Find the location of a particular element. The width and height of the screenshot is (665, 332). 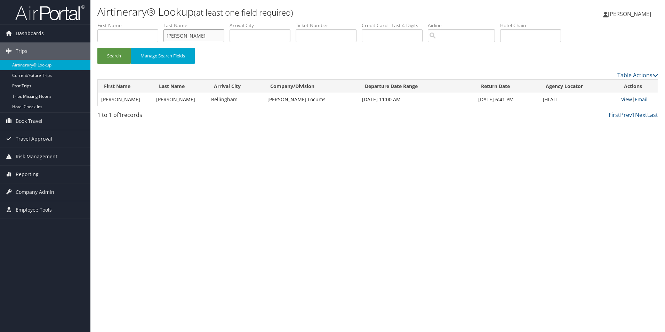

label: Last Name is located at coordinates (197, 25).